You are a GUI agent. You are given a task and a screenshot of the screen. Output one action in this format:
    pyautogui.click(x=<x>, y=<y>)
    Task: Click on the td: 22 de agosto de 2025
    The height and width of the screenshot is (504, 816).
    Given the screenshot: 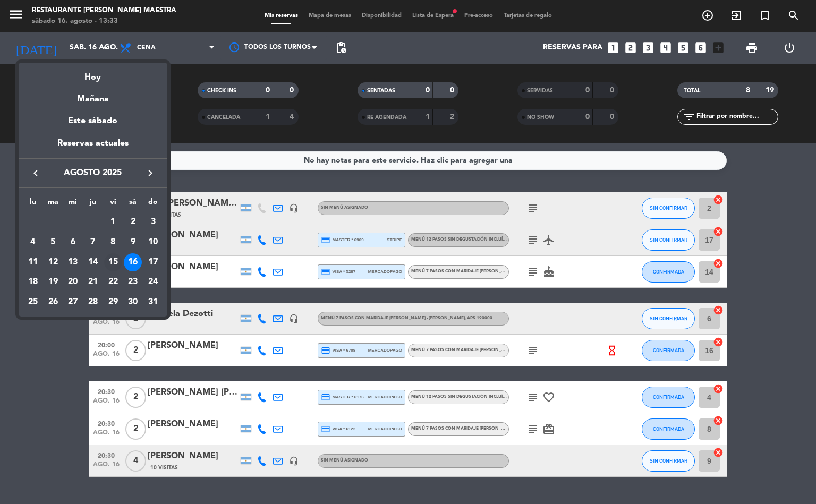 What is the action you would take?
    pyautogui.click(x=113, y=282)
    